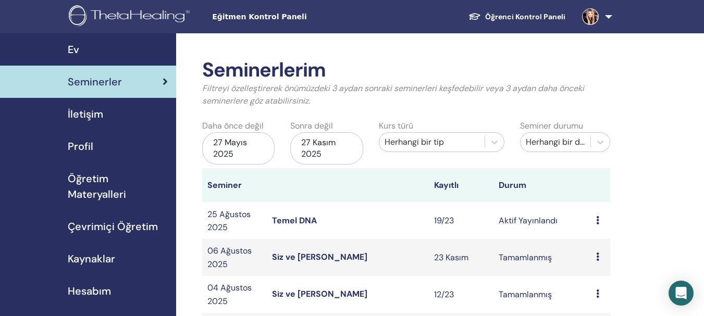 The image size is (704, 316). Describe the element at coordinates (444, 294) in the screenshot. I see `font: 12/23` at that location.